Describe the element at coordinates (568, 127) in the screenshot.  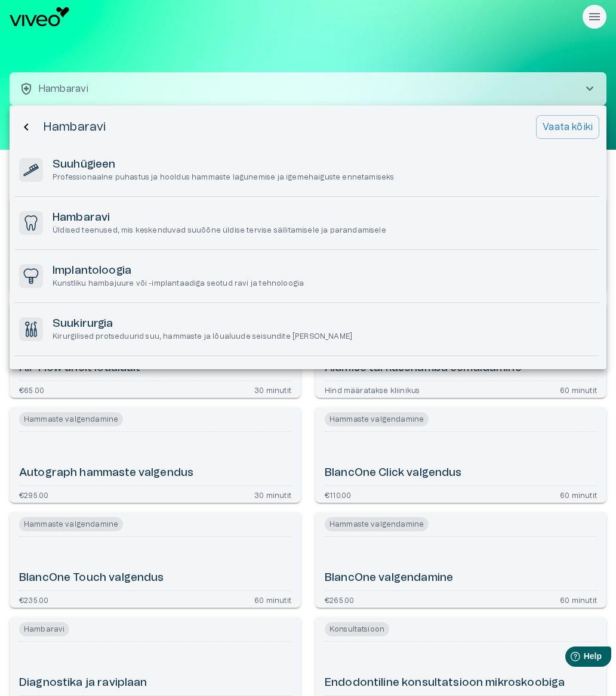
I see `p: Vaata kõiki` at that location.